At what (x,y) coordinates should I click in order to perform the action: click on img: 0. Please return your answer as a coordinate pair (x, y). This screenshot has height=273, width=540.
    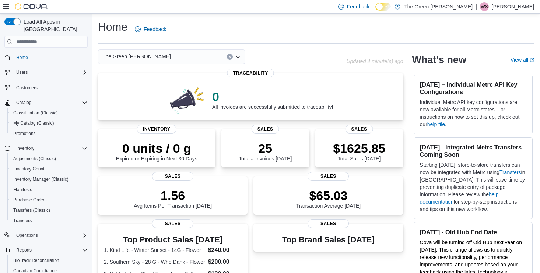
    Looking at the image, I should click on (187, 99).